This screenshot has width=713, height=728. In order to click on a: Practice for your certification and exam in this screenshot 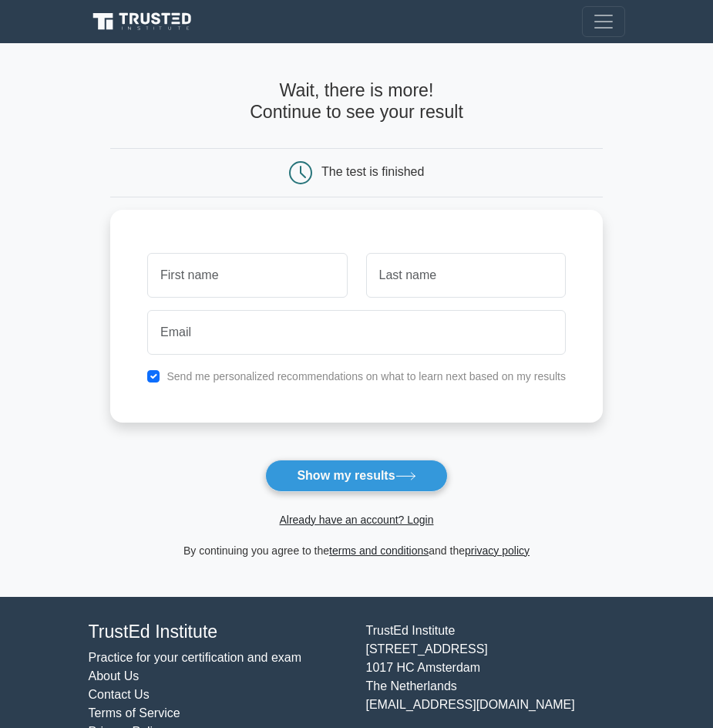, I will do `click(195, 657)`.